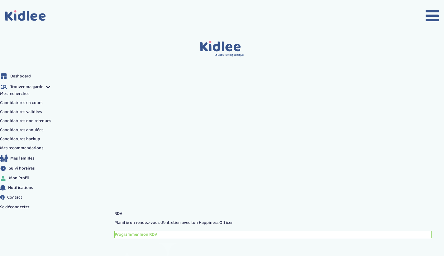 This screenshot has width=444, height=256. Describe the element at coordinates (15, 197) in the screenshot. I see `span: Contact` at that location.